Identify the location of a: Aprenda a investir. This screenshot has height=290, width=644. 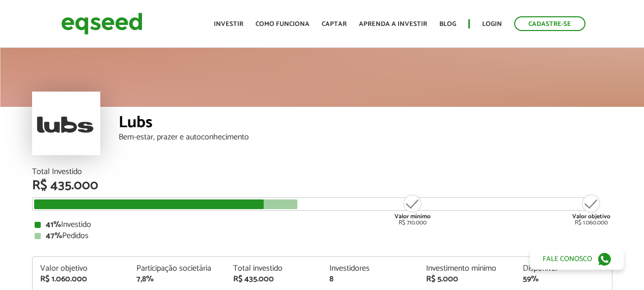
(393, 24).